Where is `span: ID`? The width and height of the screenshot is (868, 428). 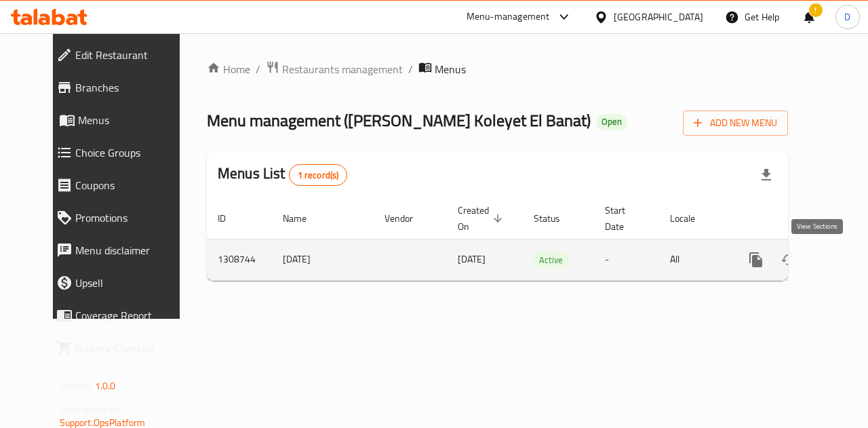
span: ID is located at coordinates (231, 218).